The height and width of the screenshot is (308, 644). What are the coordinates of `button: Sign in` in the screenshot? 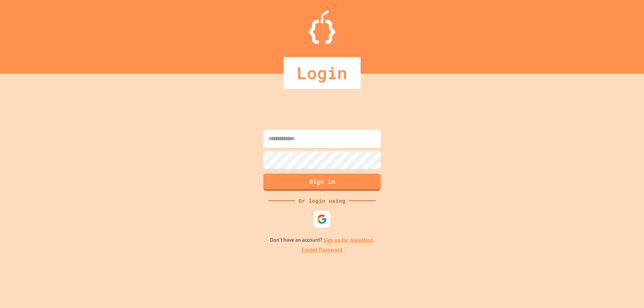 It's located at (322, 182).